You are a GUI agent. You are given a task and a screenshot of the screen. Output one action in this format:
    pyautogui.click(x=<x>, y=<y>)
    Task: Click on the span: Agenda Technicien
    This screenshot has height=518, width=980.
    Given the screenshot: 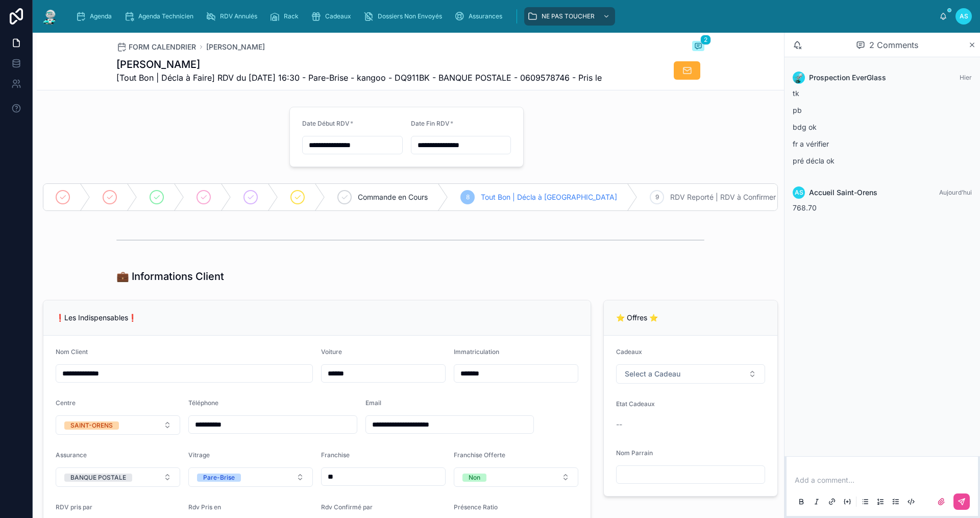 What is the action you would take?
    pyautogui.click(x=166, y=16)
    